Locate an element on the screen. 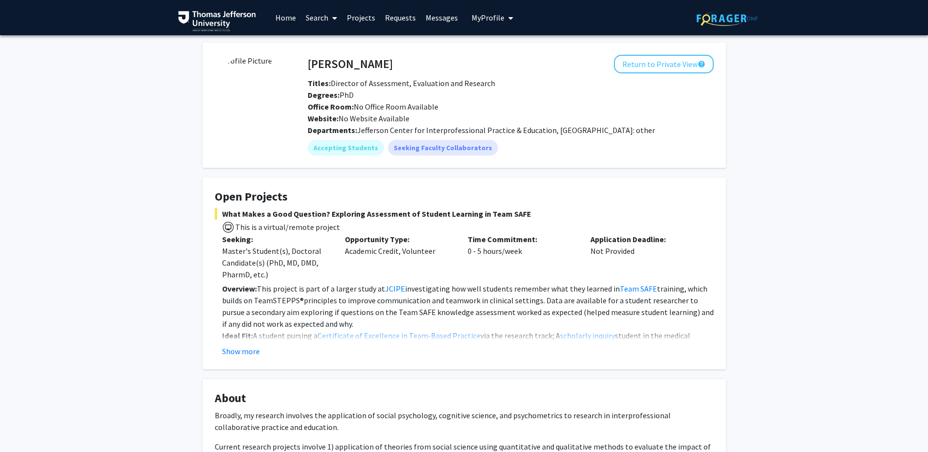 Image resolution: width=928 pixels, height=452 pixels. div: Master's Student(s), Doctoral Candidate(s) (PhD, MD, DMD, PharmD, etc.) is located at coordinates (276, 263).